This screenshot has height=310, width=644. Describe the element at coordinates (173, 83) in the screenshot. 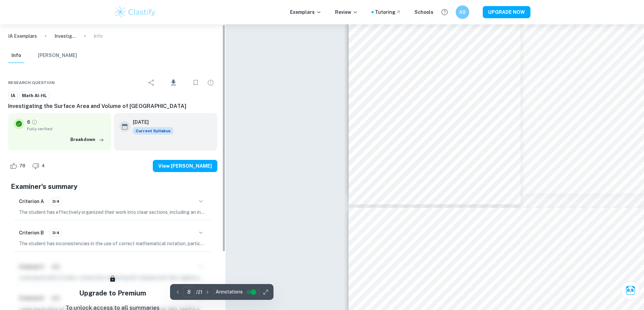

I see `div: Download` at that location.